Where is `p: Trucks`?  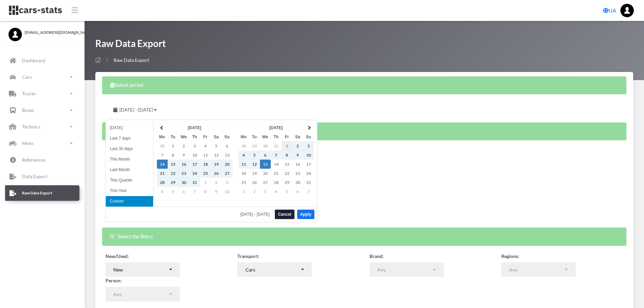
p: Trucks is located at coordinates (29, 93).